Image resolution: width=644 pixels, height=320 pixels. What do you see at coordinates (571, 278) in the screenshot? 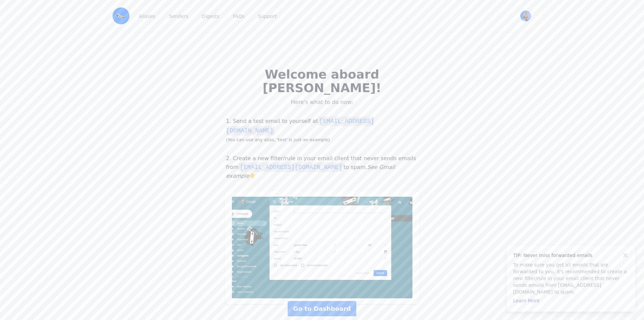
I see `p: To make sure you get all emails that are forwarded to you, it's recommended to create a new filte...` at bounding box center [571, 278].